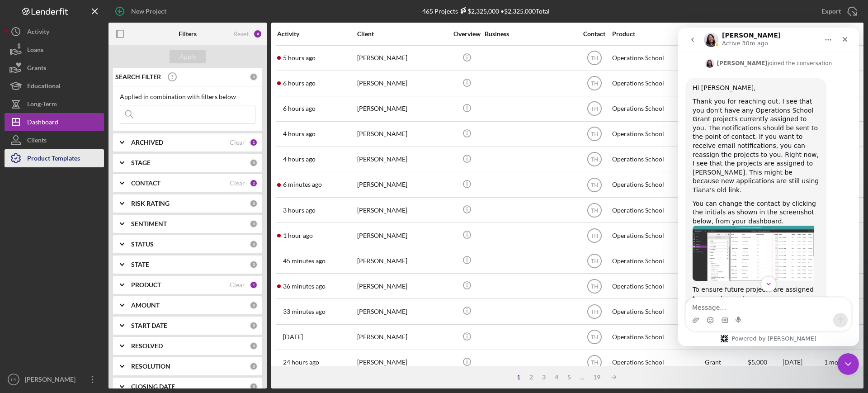 This screenshot has width=868, height=393. I want to click on div: 19, so click(596, 377).